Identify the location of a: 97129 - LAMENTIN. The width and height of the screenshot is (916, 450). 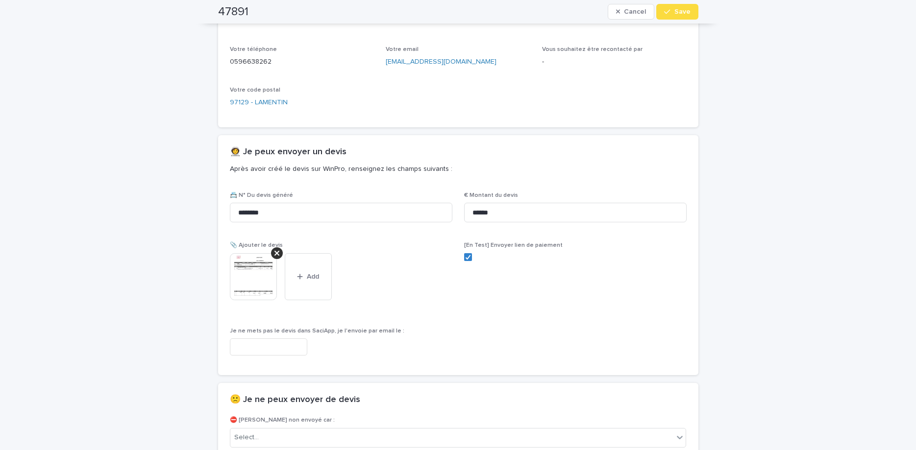
(259, 102).